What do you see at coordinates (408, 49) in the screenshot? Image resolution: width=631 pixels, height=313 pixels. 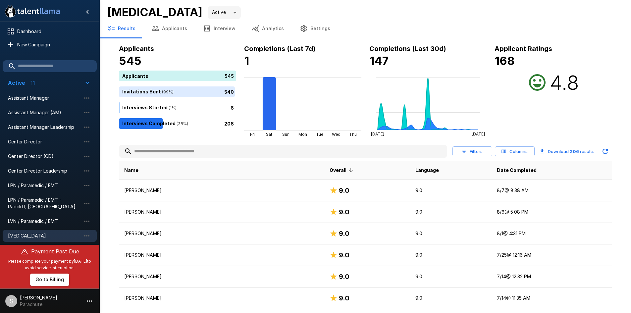 I see `b: Completions (Last 30d)` at bounding box center [408, 49].